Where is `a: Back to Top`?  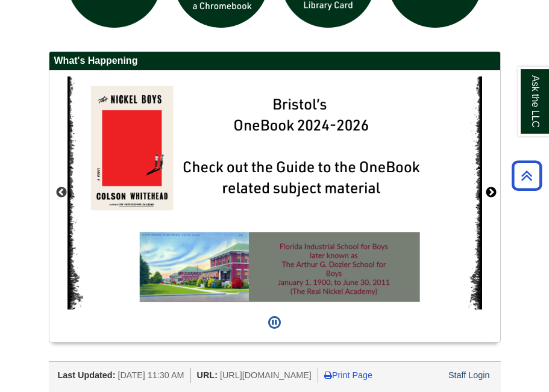 a: Back to Top is located at coordinates (527, 176).